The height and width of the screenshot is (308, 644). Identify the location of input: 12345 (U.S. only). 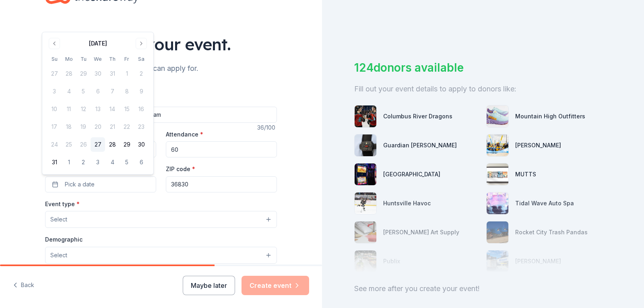
(221, 185).